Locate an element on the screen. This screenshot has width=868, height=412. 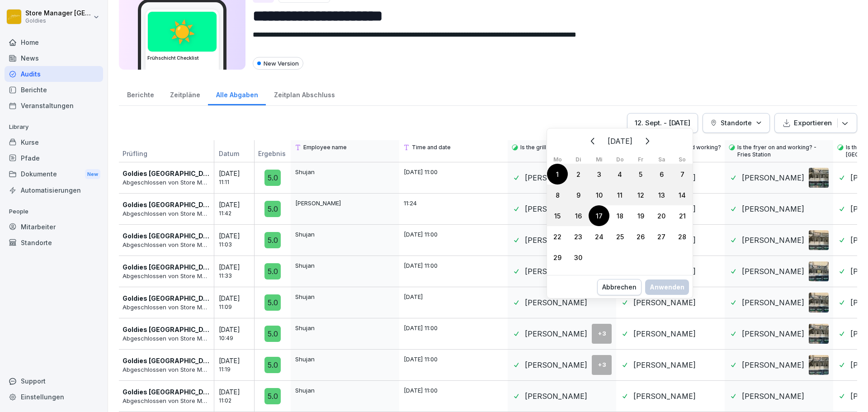
div: 11 is located at coordinates (620, 195).